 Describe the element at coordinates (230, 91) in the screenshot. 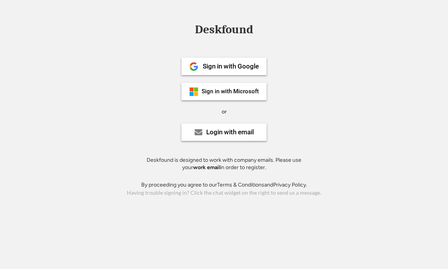

I see `div: Sign in with Microsoft` at that location.